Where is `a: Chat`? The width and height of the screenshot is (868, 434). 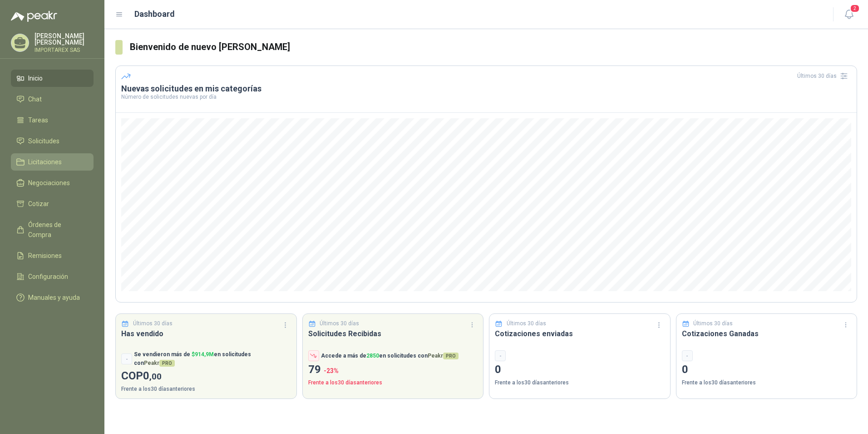 a: Chat is located at coordinates (53, 99).